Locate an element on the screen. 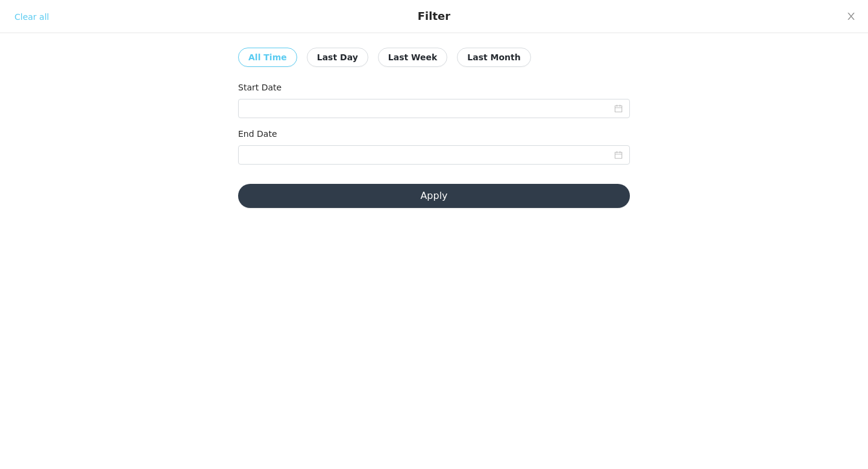 The width and height of the screenshot is (868, 469). button: All Time is located at coordinates (267, 57).